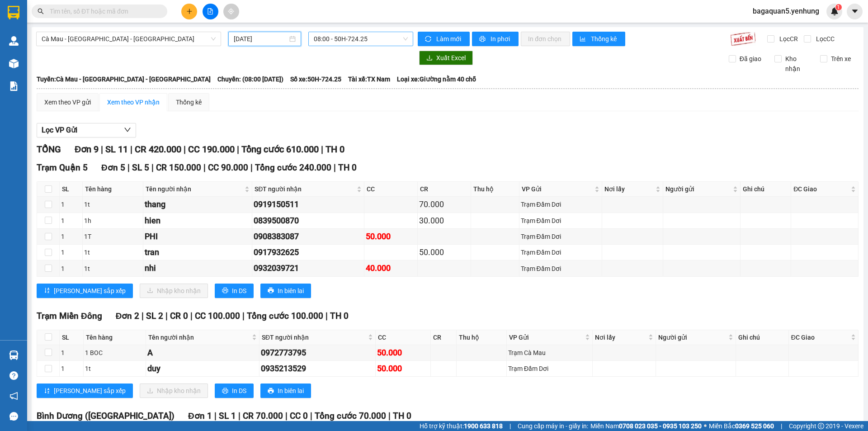 The width and height of the screenshot is (868, 431). I want to click on span: search, so click(41, 11).